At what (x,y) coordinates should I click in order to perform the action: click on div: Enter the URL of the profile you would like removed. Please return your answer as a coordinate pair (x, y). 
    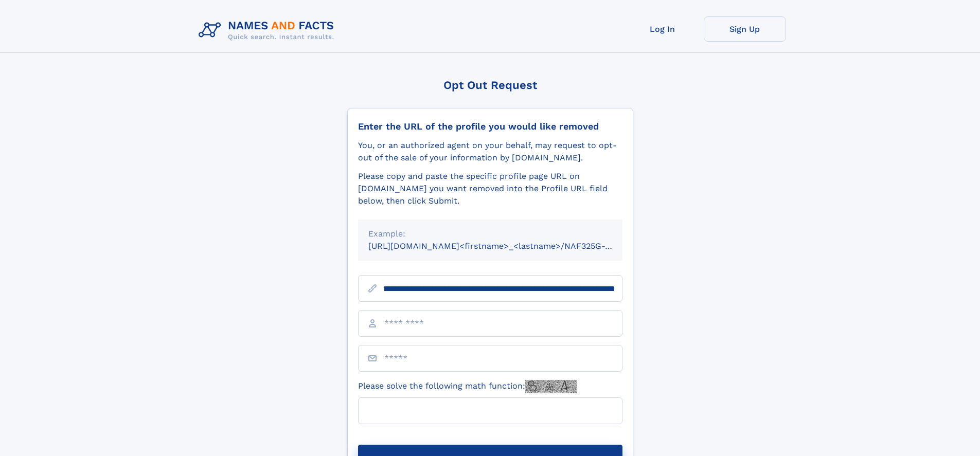
    Looking at the image, I should click on (490, 127).